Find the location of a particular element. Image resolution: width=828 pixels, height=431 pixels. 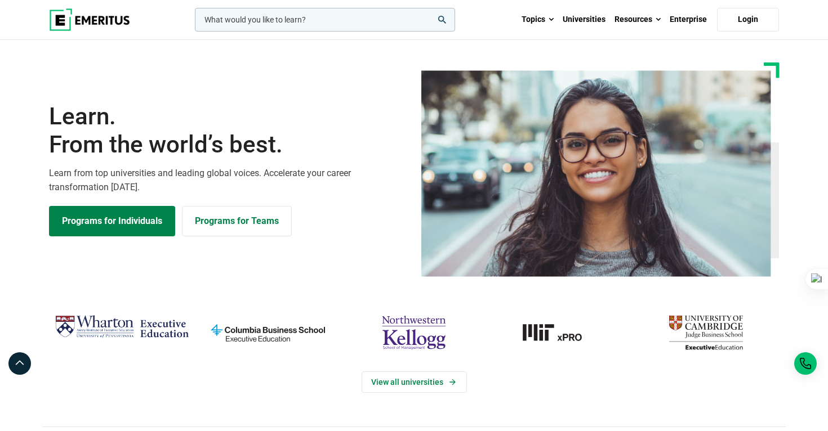

a: Wharton Executive Education is located at coordinates (122, 327).